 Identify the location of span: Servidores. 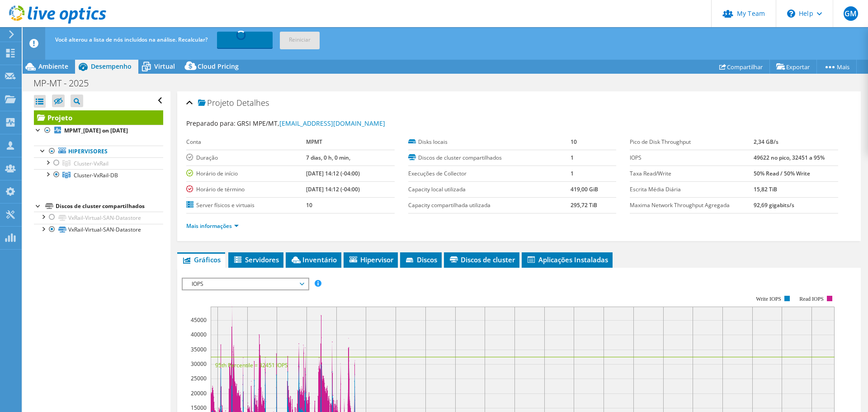
(256, 259).